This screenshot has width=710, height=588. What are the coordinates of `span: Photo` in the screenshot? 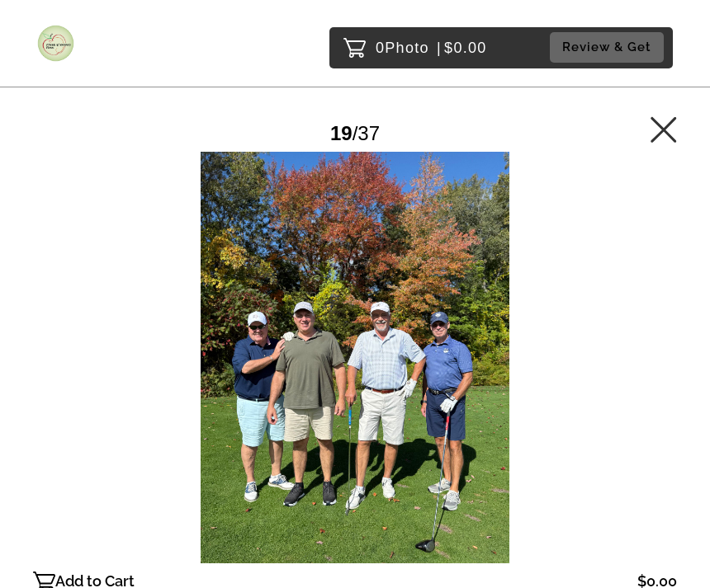 It's located at (407, 48).